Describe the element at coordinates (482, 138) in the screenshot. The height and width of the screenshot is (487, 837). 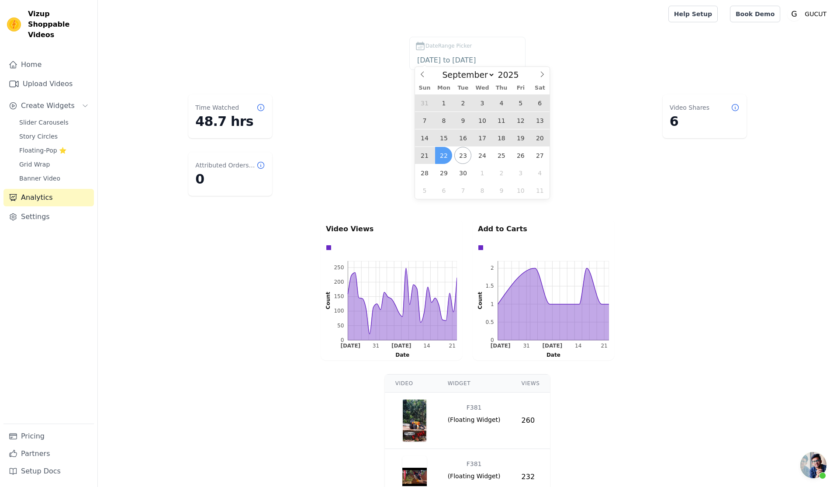
I see `span: September 17, 2025` at that location.